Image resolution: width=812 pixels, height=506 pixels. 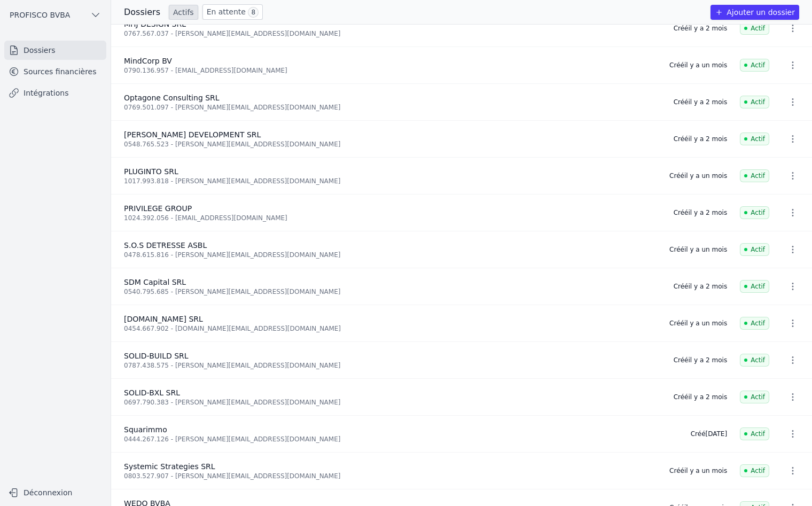 I want to click on a: Sources financières, so click(x=55, y=71).